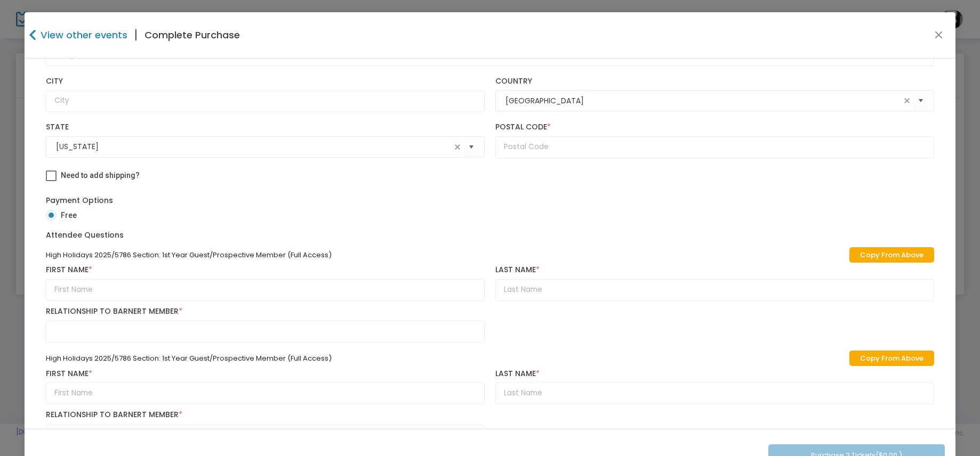 The height and width of the screenshot is (456, 980). I want to click on h4: Complete Purchase, so click(192, 35).